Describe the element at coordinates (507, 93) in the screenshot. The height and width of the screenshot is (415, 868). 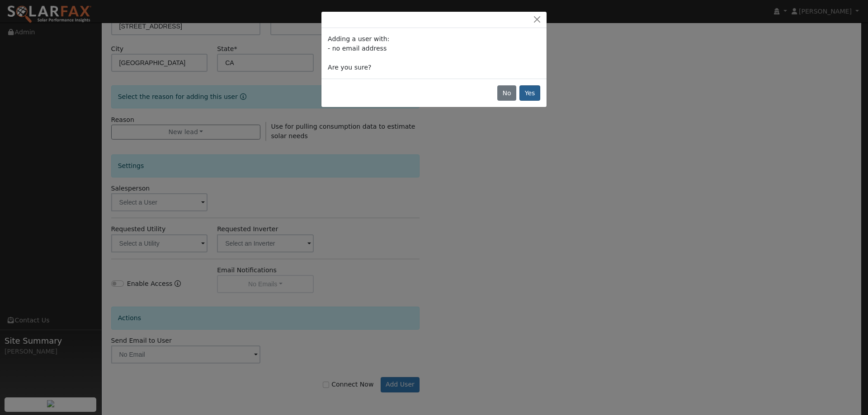
I see `button: No` at that location.